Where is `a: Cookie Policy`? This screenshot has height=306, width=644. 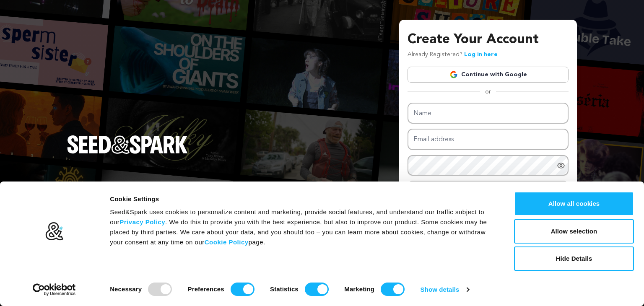
a: Cookie Policy is located at coordinates (226, 242).